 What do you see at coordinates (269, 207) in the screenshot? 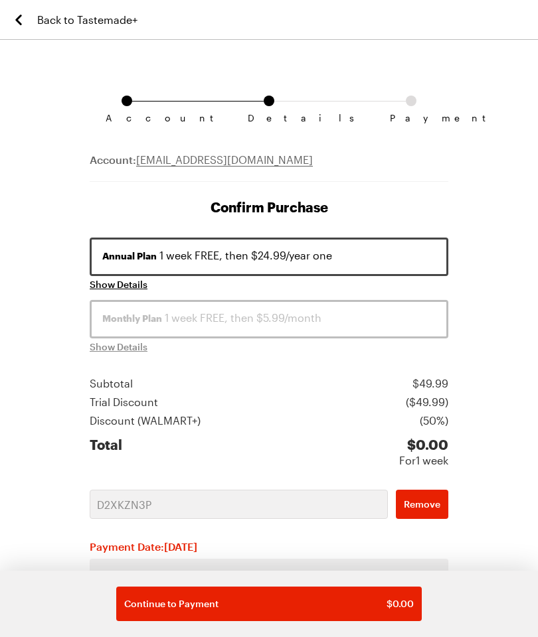
I see `h1: Confirm Purchase` at bounding box center [269, 207].